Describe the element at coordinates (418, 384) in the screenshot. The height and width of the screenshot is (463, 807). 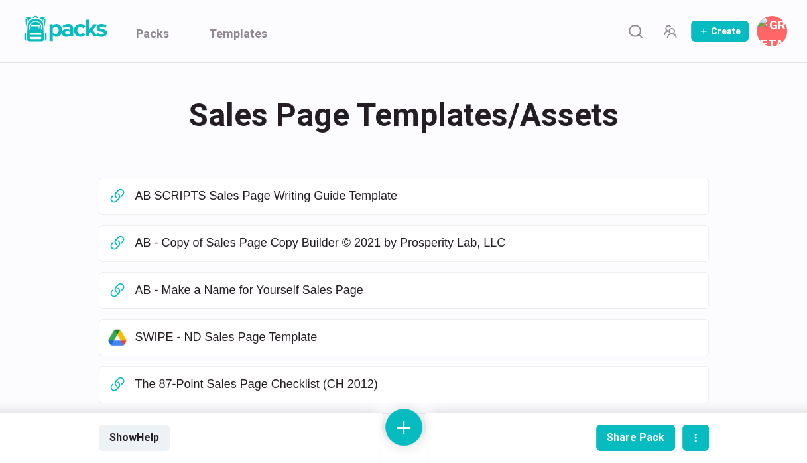
I see `p: The 87-Point Sales Page Checklist (CH 2012)` at that location.